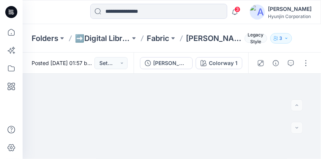 This screenshot has height=159, width=321. What do you see at coordinates (102, 38) in the screenshot?
I see `a: ➡️Digital Library` at bounding box center [102, 38].